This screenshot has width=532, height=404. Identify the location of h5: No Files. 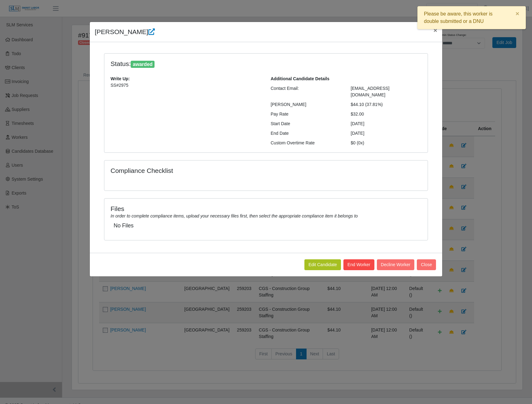
(266, 226).